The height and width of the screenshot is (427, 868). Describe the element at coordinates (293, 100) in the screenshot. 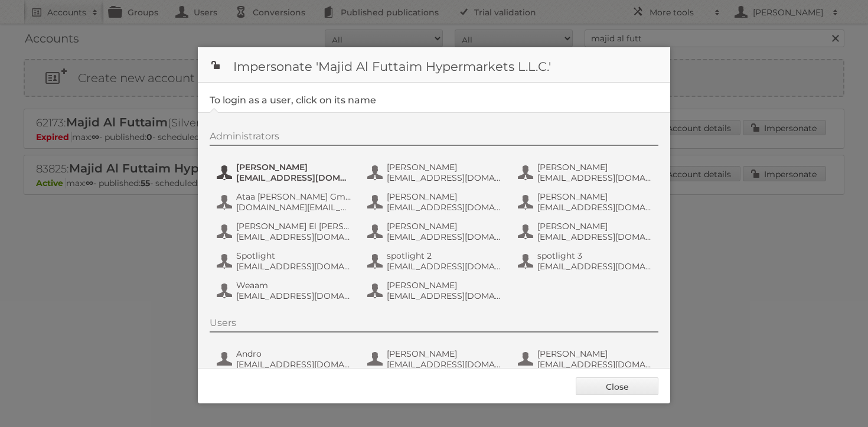

I see `legend: To login as a user, click on its name` at that location.